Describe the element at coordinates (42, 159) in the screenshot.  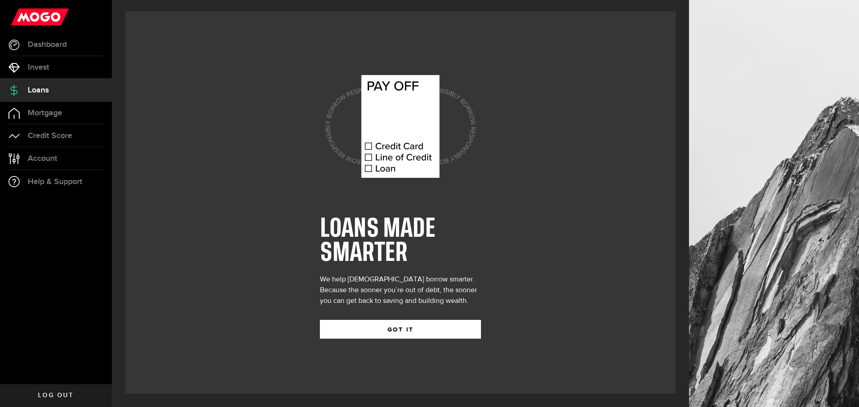
I see `span: Account` at that location.